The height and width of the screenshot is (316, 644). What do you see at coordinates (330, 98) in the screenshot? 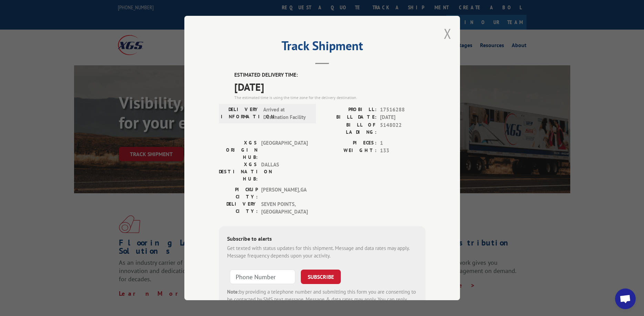
I see `div: The estimated time is using the time zone for the delivery destination.` at bounding box center [330, 98].